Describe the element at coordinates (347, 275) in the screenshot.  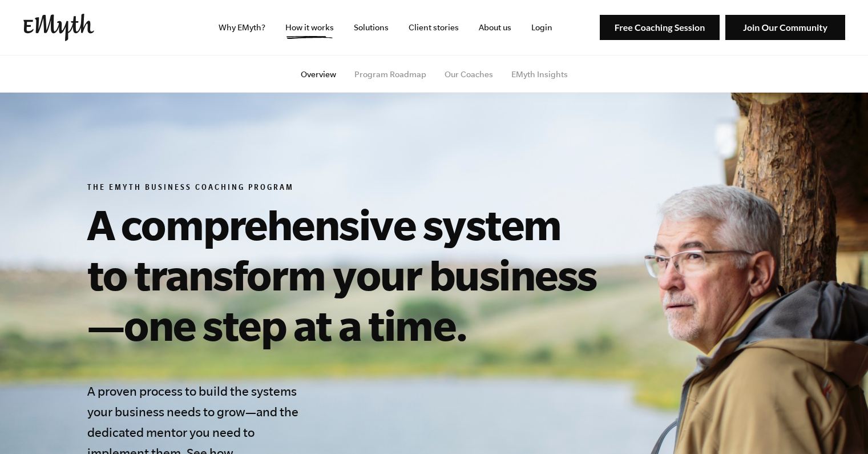
I see `h1: A comprehensive system to transform your business—one step at a time.` at that location.